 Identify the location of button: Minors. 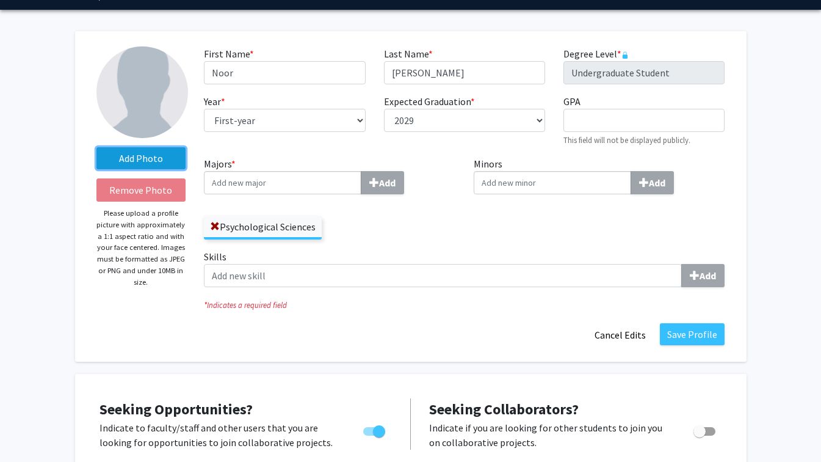
(652, 183).